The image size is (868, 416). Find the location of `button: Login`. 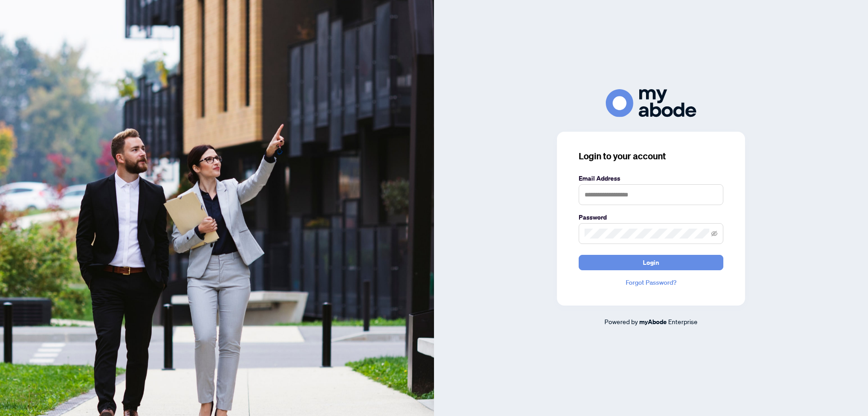

button: Login is located at coordinates (651, 262).